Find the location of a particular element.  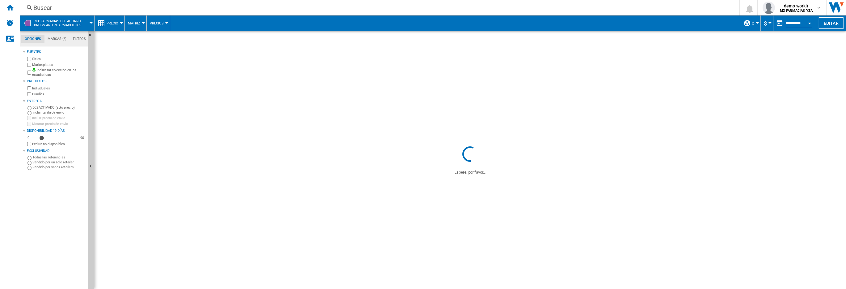

input: Incluir tarifa de envío is located at coordinates (29, 113).